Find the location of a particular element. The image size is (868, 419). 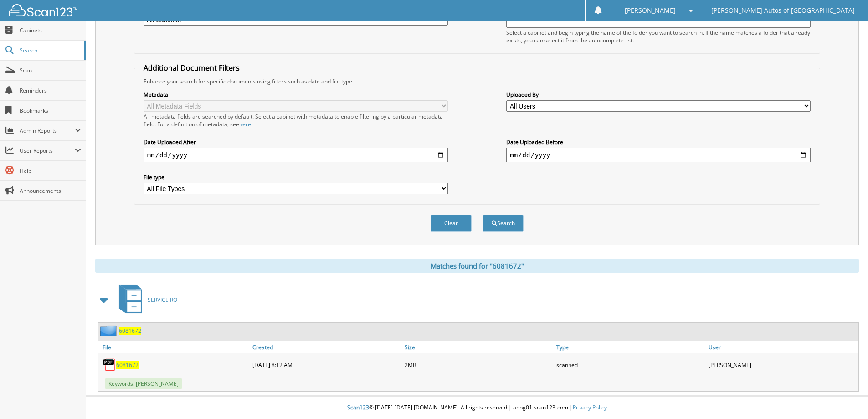

label: Metadata is located at coordinates (296, 94).